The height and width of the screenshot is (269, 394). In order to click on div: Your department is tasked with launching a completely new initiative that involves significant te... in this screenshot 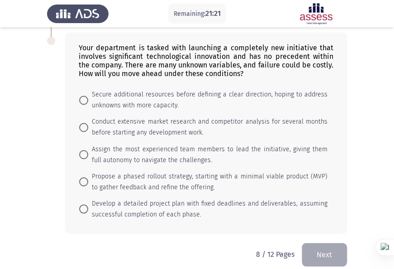, I will do `click(206, 61)`.